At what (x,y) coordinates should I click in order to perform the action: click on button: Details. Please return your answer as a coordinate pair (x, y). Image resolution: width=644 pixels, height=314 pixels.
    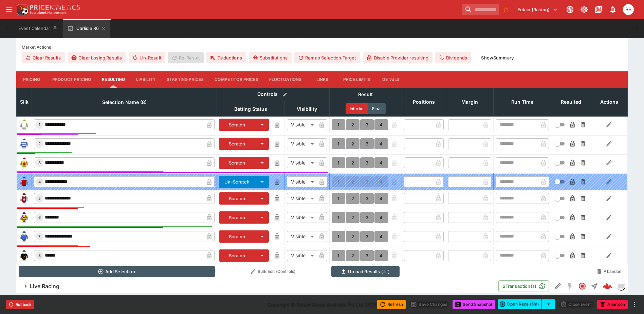
    Looking at the image, I should click on (391, 79).